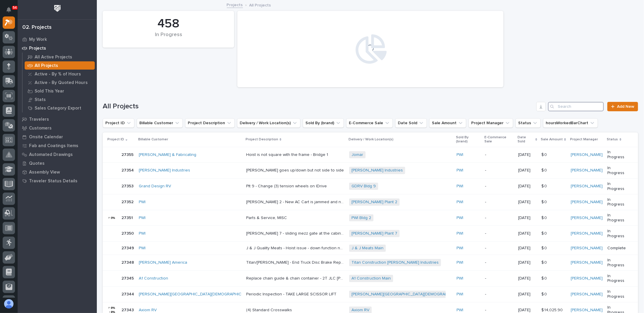 The height and width of the screenshot is (313, 644). What do you see at coordinates (364, 186) in the screenshot?
I see `a: GDRV Bldg 9` at bounding box center [364, 186].